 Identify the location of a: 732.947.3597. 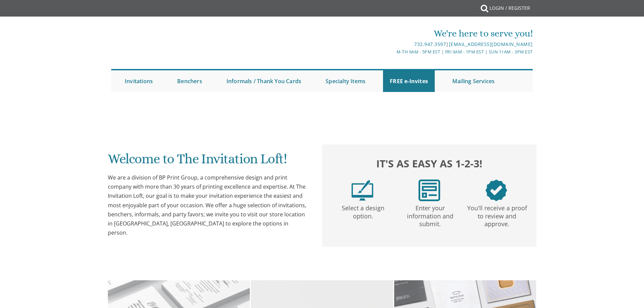
(430, 44).